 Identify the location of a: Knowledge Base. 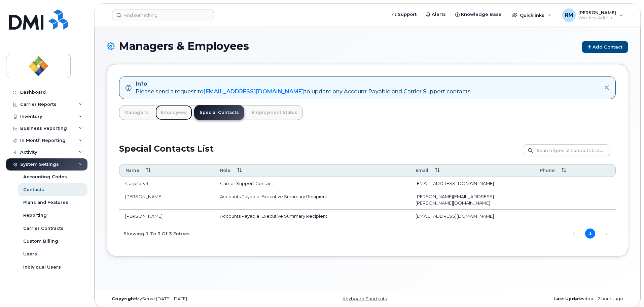
(478, 15).